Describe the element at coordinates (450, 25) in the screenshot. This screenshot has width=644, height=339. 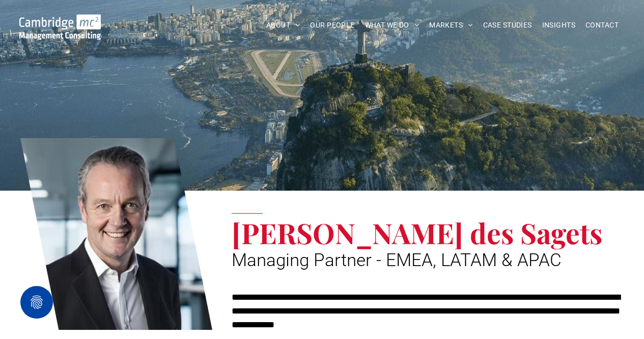
I see `a: MARKETS` at that location.